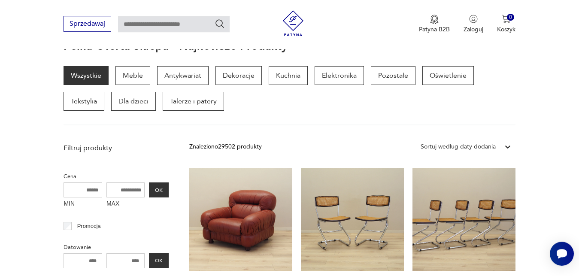 This screenshot has height=276, width=579. What do you see at coordinates (339, 75) in the screenshot?
I see `p: Elektronika` at bounding box center [339, 75].